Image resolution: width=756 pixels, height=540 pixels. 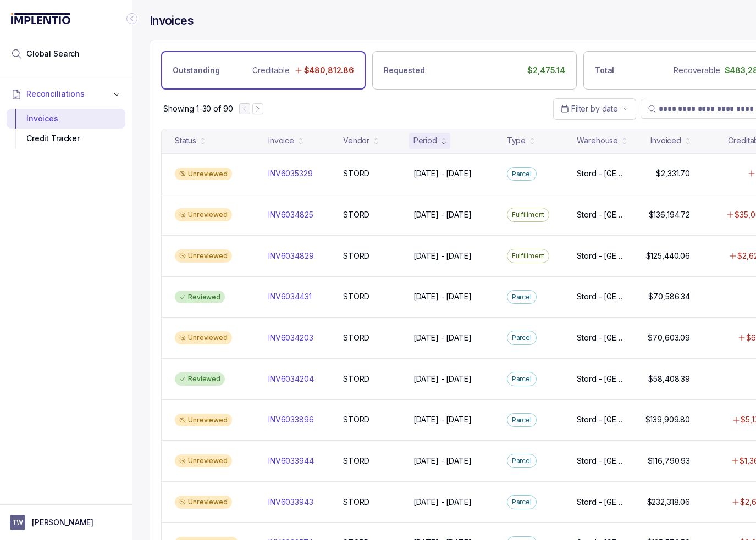 What do you see at coordinates (291, 215) in the screenshot?
I see `p: INV6034825` at bounding box center [291, 215].